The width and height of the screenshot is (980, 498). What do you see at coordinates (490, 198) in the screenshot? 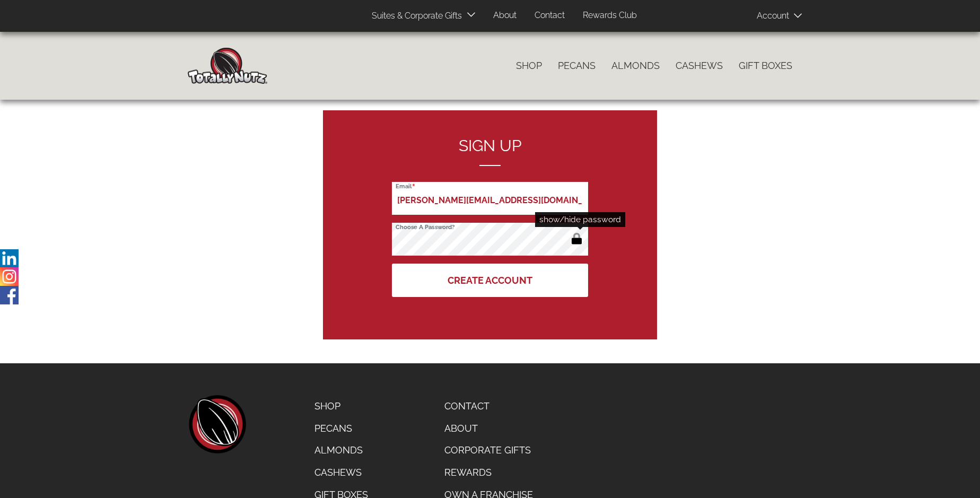
I see `input: Email` at bounding box center [490, 198].